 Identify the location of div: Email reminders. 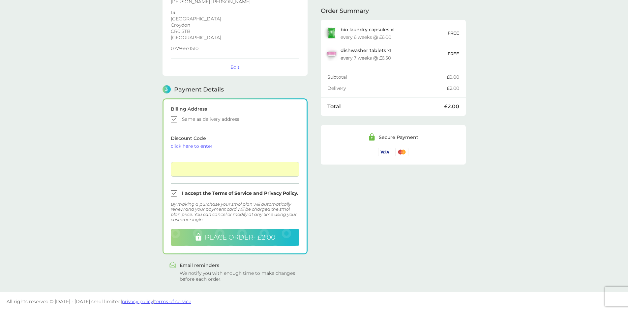
(240, 265).